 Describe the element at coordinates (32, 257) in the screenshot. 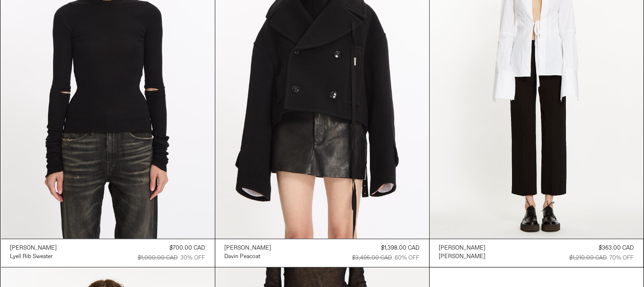

I see `div: Lyell Rib Sweater` at that location.